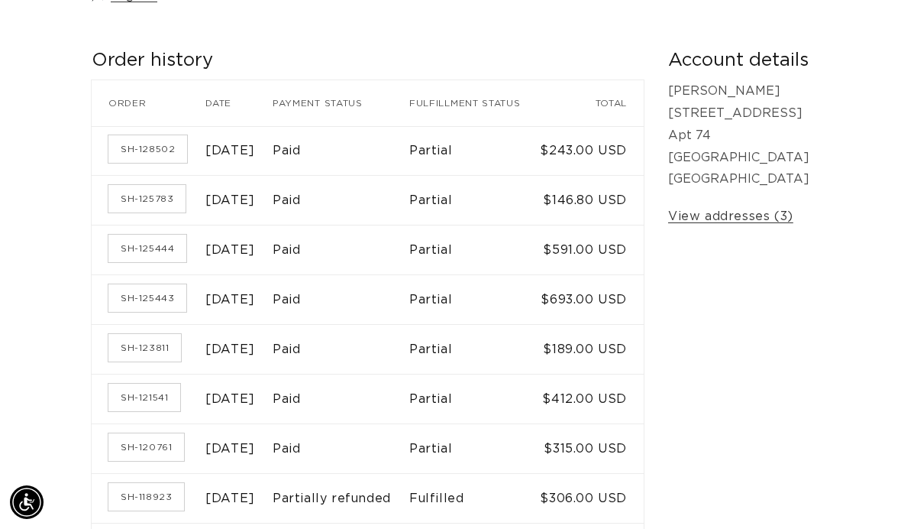  Describe the element at coordinates (146, 447) in the screenshot. I see `a: Order number SH-120761` at that location.